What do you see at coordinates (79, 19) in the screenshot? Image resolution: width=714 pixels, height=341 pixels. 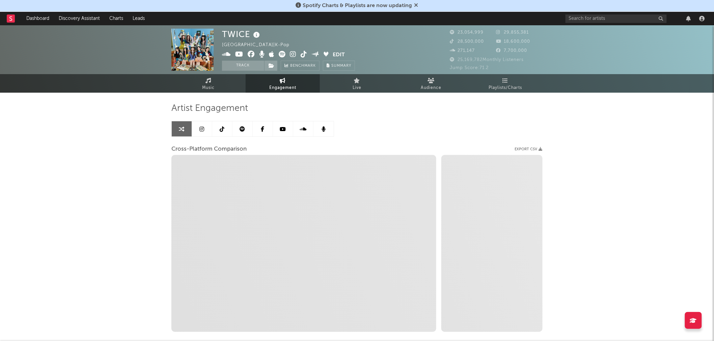 I see `a: Discovery Assistant` at bounding box center [79, 19].